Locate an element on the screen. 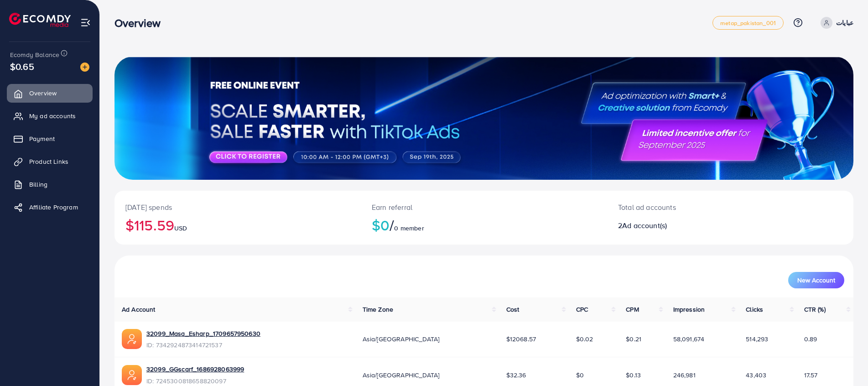  span: 58,091,674 is located at coordinates (689, 339).